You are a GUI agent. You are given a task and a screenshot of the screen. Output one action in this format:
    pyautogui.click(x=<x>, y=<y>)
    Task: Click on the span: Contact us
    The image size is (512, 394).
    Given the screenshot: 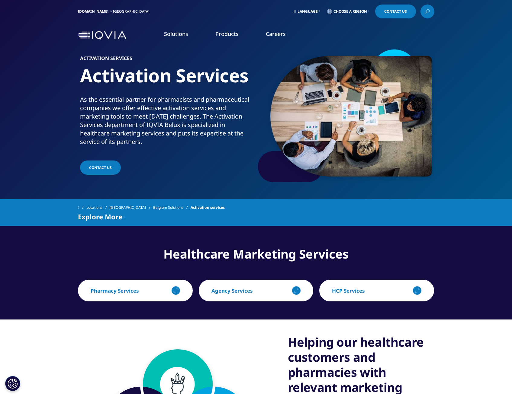 What is the action you would take?
    pyautogui.click(x=100, y=168)
    